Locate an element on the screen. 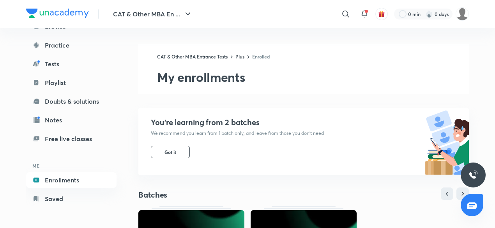 This screenshot has width=495, height=228. a: Free live classes is located at coordinates (71, 139).